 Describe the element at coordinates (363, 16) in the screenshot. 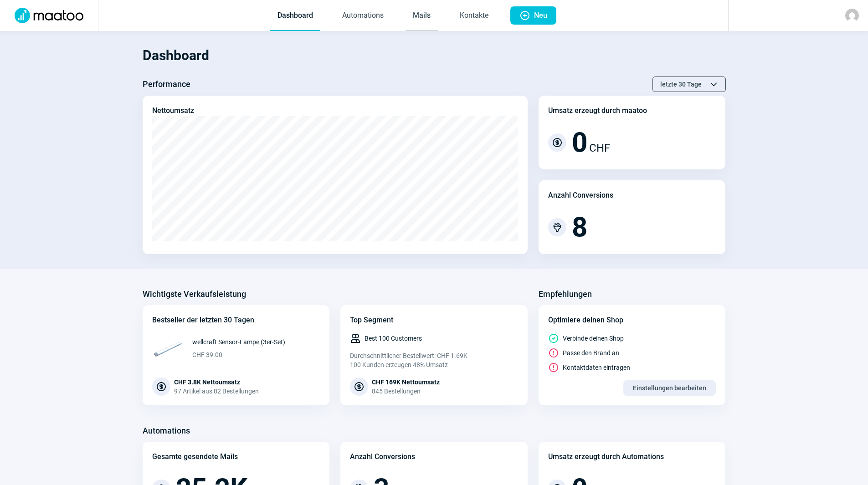

I see `a: Automations` at that location.